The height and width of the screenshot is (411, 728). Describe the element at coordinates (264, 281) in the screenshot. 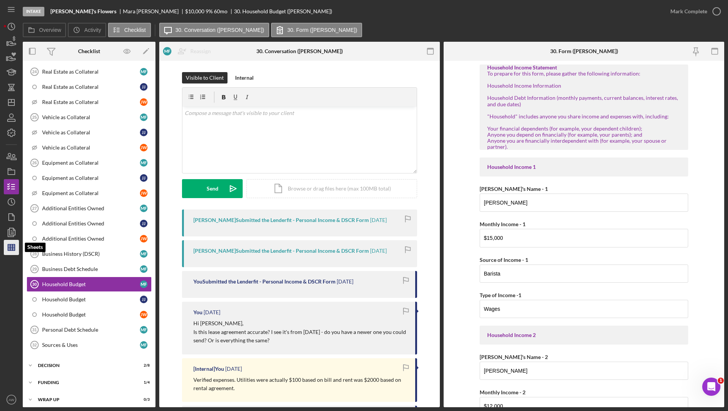

I see `div: You Submitted the Lenderfit - Personal Income & DSCR Form` at that location.